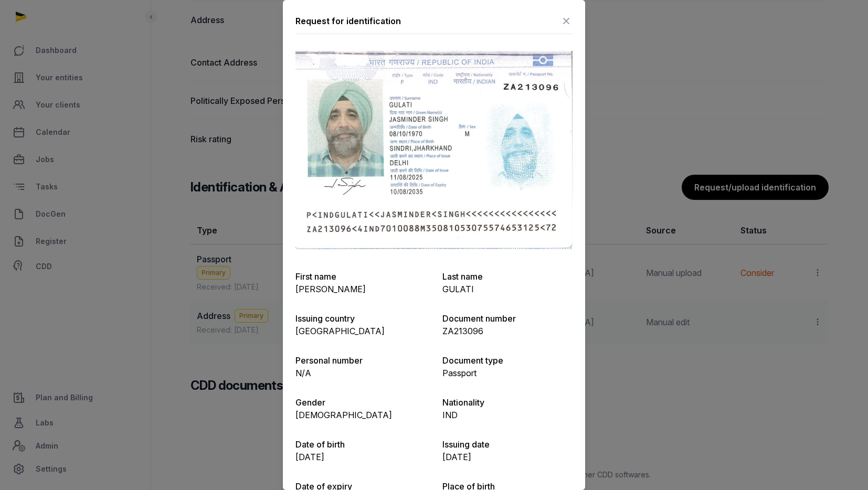  Describe the element at coordinates (507, 444) in the screenshot. I see `p: Issuing date` at that location.